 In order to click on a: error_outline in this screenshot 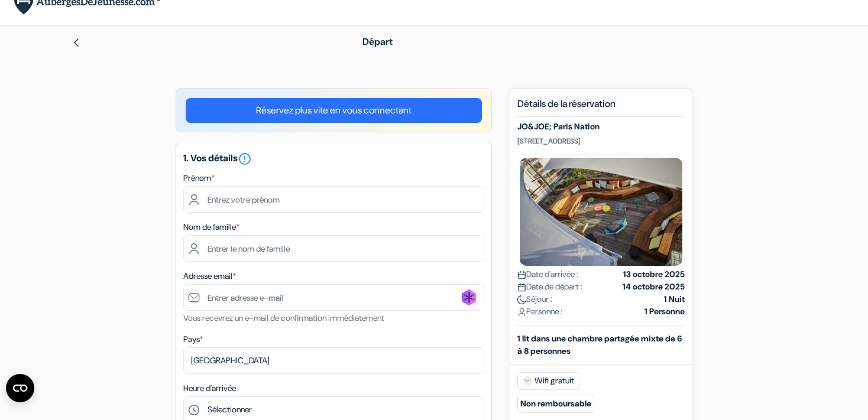, I will do `click(245, 158)`.